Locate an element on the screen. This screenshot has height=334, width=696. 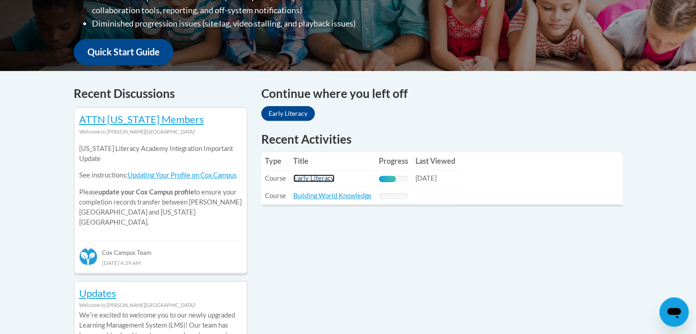
h4: Continue where you left off is located at coordinates (442, 93).